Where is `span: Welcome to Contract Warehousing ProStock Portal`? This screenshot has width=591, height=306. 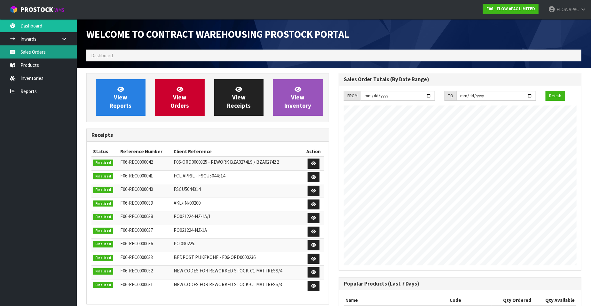 span: Welcome to Contract Warehousing ProStock Portal is located at coordinates (218, 34).